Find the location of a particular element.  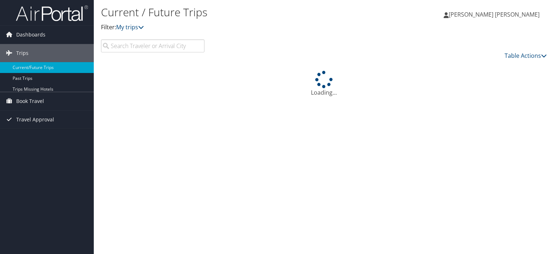

span: Dashboards is located at coordinates (31, 35).